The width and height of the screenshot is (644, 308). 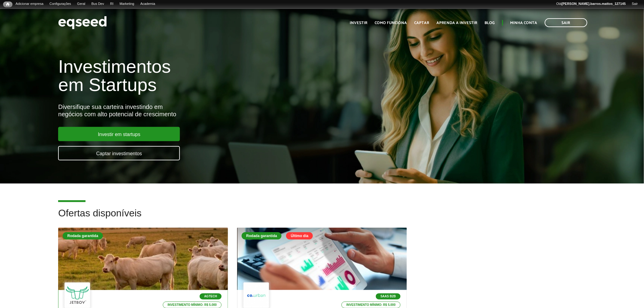 What do you see at coordinates (388, 296) in the screenshot?
I see `p: SaaS B2B` at bounding box center [388, 296].